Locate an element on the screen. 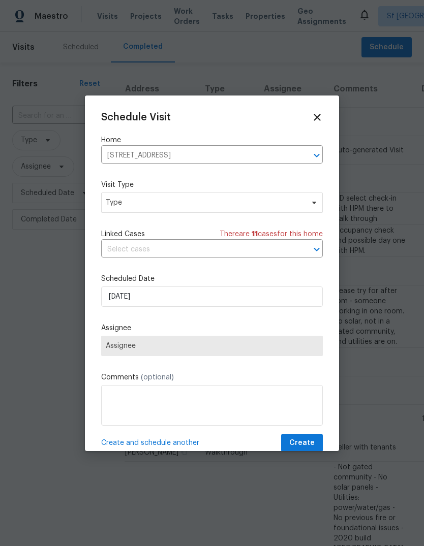  label: Home is located at coordinates (212, 140).